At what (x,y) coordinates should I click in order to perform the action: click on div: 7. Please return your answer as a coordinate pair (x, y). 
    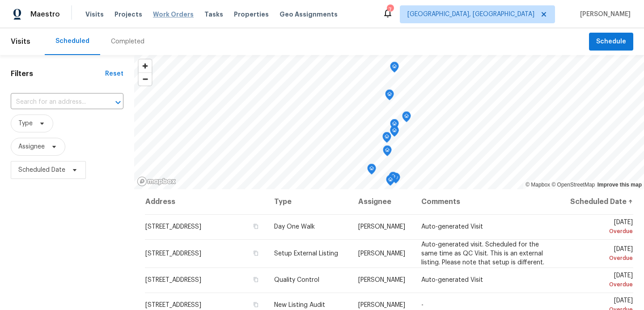
    Looking at the image, I should click on (391, 10).